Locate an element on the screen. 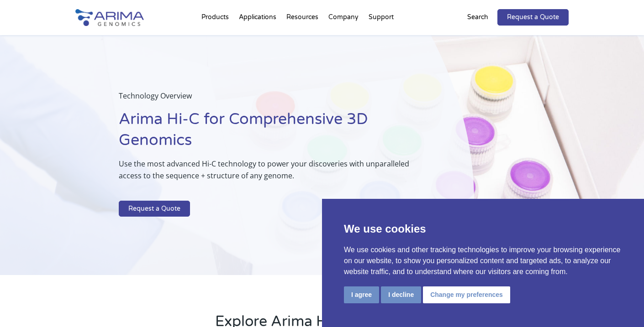  button: I agree is located at coordinates (361, 295).